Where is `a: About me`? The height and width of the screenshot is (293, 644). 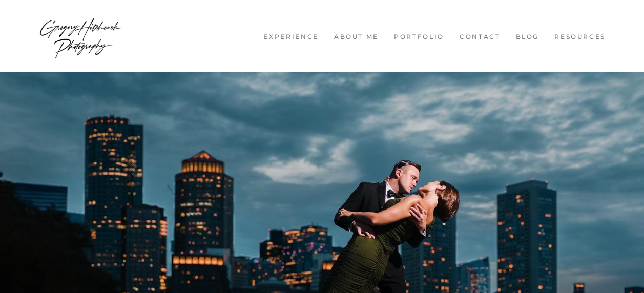
a: About me is located at coordinates (356, 37).